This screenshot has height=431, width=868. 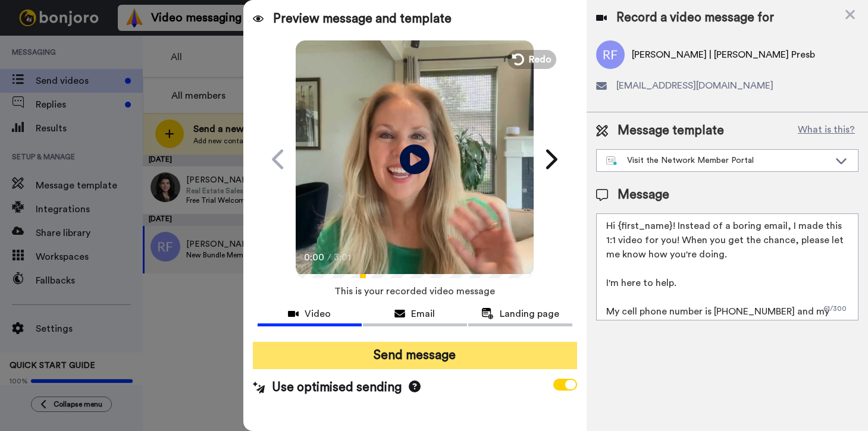 What do you see at coordinates (423, 314) in the screenshot?
I see `span: Email` at bounding box center [423, 314].